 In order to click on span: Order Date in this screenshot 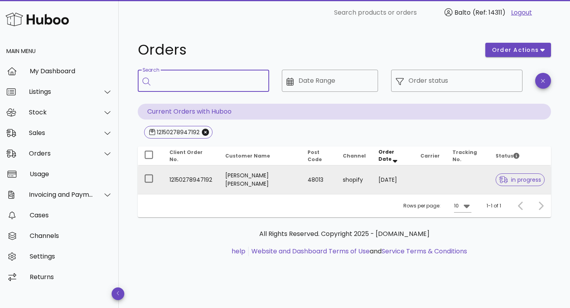, I will do `click(387, 155)`.